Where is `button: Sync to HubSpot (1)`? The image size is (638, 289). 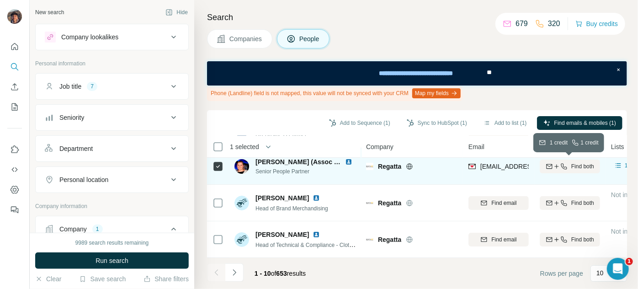
button: Sync to HubSpot (1) is located at coordinates (437, 123).